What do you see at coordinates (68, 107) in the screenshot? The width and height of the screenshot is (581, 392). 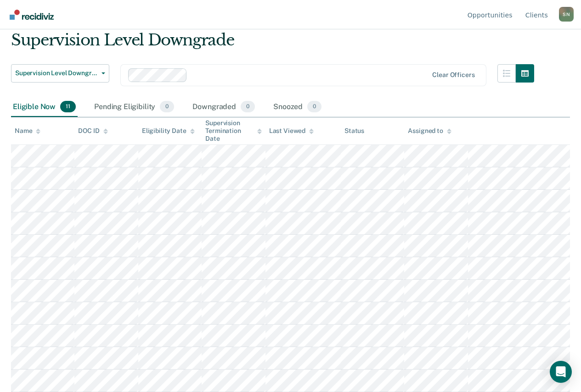 I see `span: 11` at bounding box center [68, 107].